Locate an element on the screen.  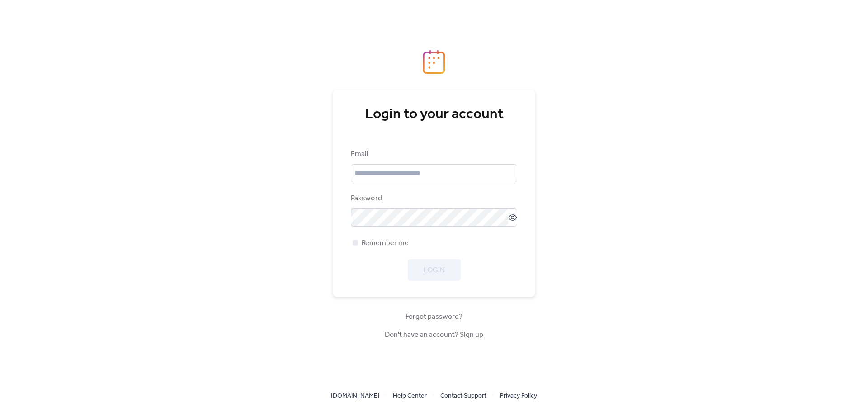
span: Help Center is located at coordinates (409, 396).